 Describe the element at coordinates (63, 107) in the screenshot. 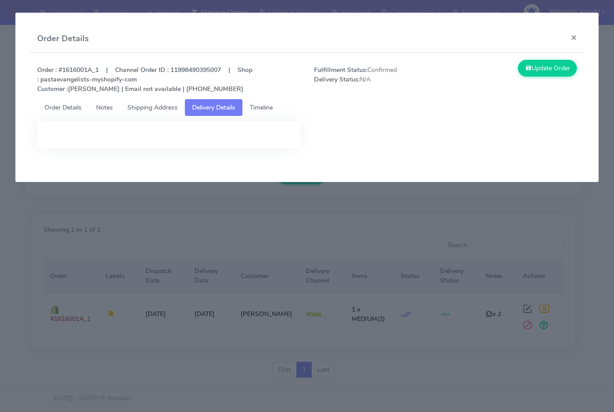

I see `span: Order Details` at that location.